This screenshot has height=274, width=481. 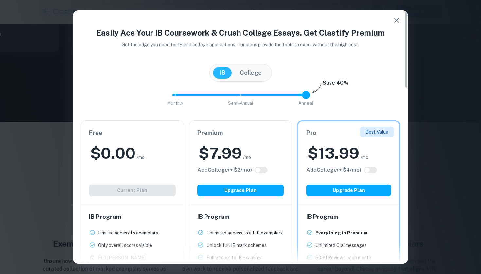 I want to click on h2: $ 13.99, so click(x=333, y=153).